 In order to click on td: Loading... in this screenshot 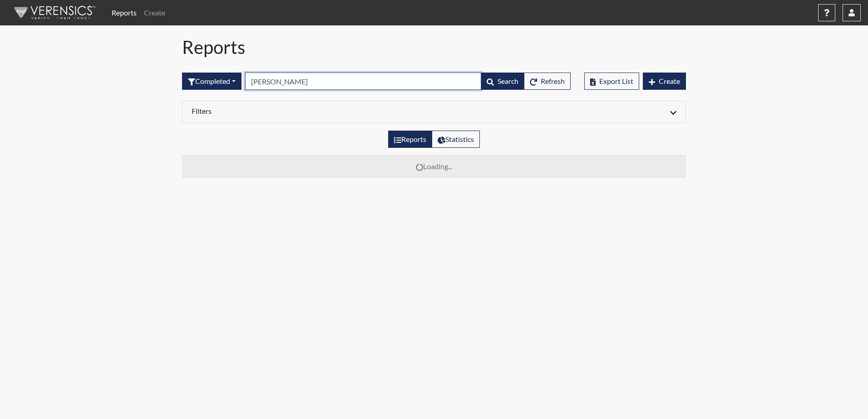, I will do `click(434, 167)`.